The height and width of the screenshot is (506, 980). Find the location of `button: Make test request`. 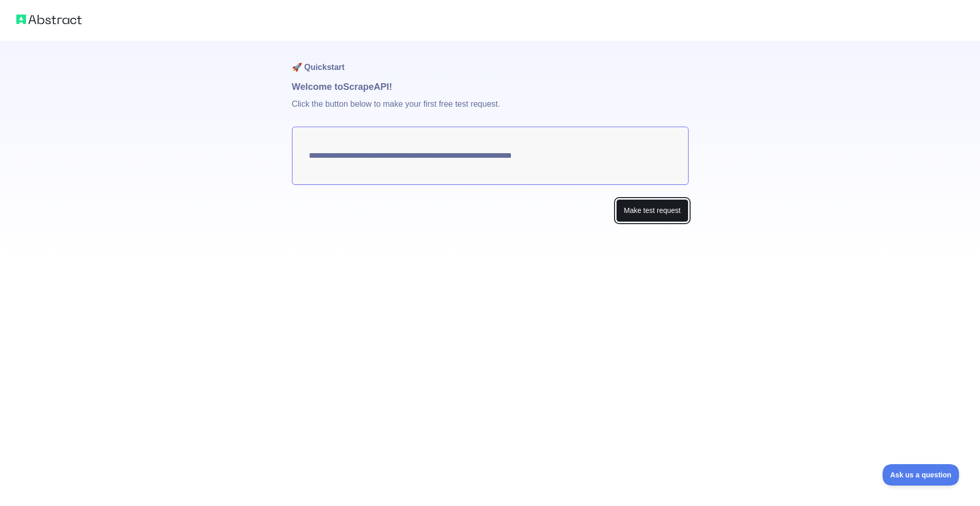

button: Make test request is located at coordinates (652, 211).